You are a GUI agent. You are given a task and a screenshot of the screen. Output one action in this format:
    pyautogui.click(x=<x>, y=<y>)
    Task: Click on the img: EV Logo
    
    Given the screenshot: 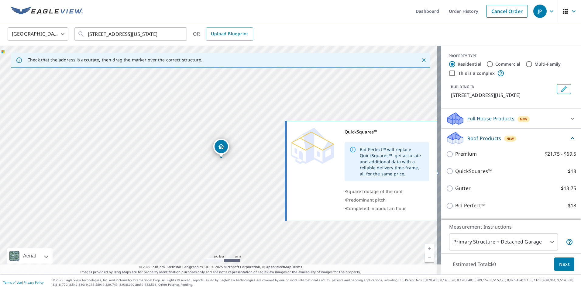 What is the action you would take?
    pyautogui.click(x=47, y=11)
    